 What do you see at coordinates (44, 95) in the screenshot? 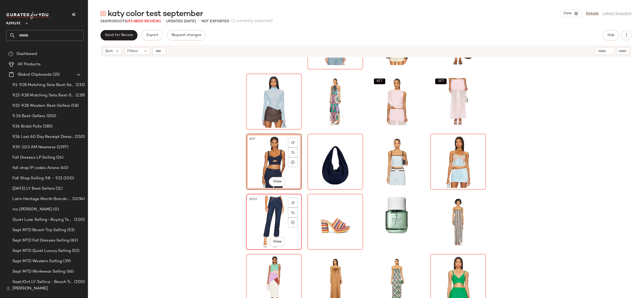
I see `span: 9.22-9.28 Matching Sets Best-Sellers` at bounding box center [44, 95].